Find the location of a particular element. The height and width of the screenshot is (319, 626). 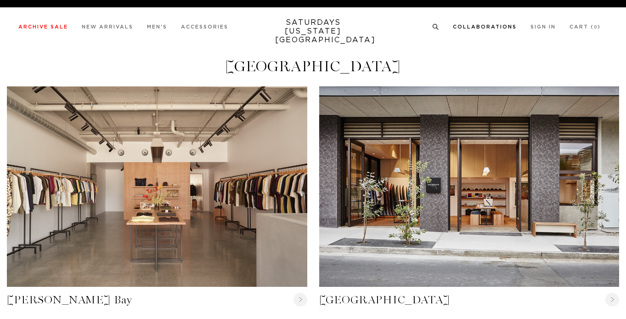

a: New Arrivals is located at coordinates (107, 27).